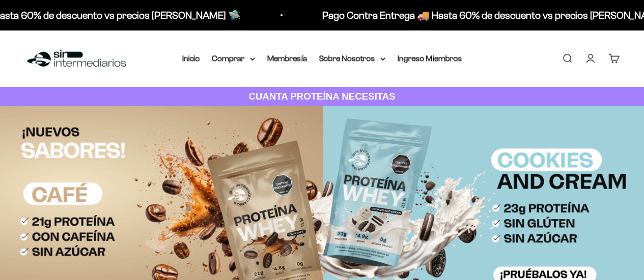 This screenshot has width=644, height=280. I want to click on a: Membresía, so click(287, 58).